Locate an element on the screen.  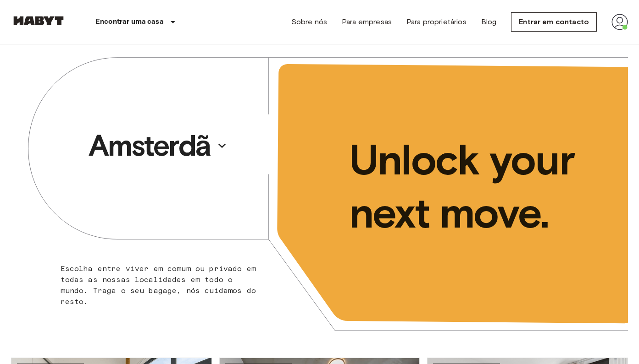
button: Amsterdã is located at coordinates (158, 145).